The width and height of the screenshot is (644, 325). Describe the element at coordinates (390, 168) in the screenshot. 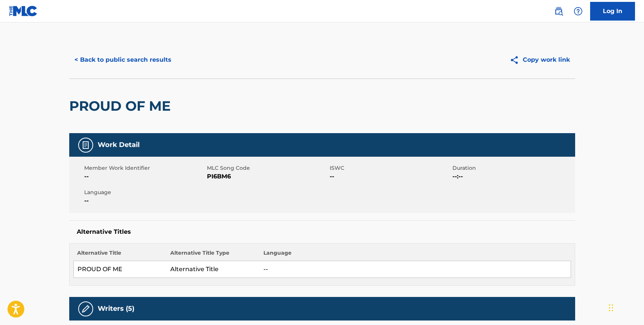

I see `span: ISWC` at that location.